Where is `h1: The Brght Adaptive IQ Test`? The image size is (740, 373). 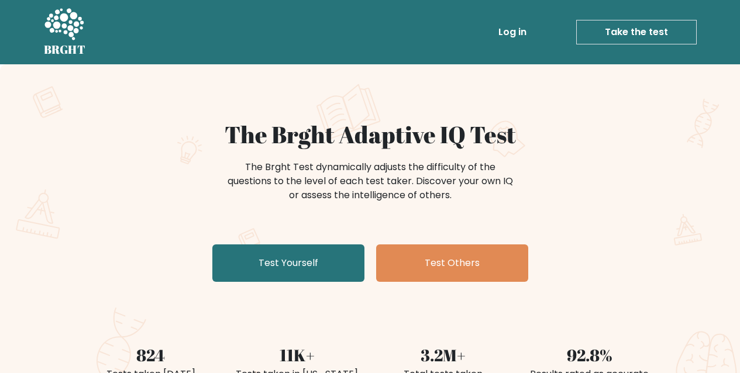 h1: The Brght Adaptive IQ Test is located at coordinates (370, 135).